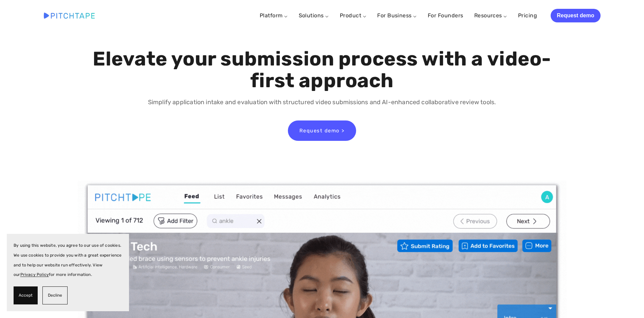 The image size is (644, 318). What do you see at coordinates (322, 70) in the screenshot?
I see `h1: Elevate your submission process with a video-first approach` at bounding box center [322, 70].